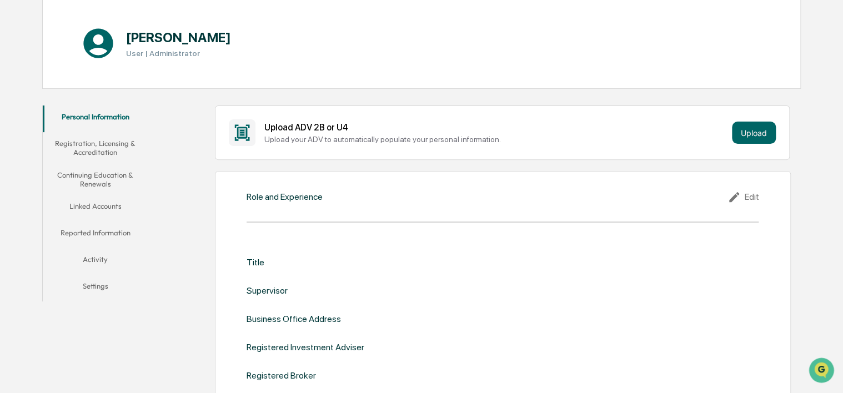 The height and width of the screenshot is (393, 843). Describe the element at coordinates (255, 262) in the screenshot. I see `div: Title` at that location.